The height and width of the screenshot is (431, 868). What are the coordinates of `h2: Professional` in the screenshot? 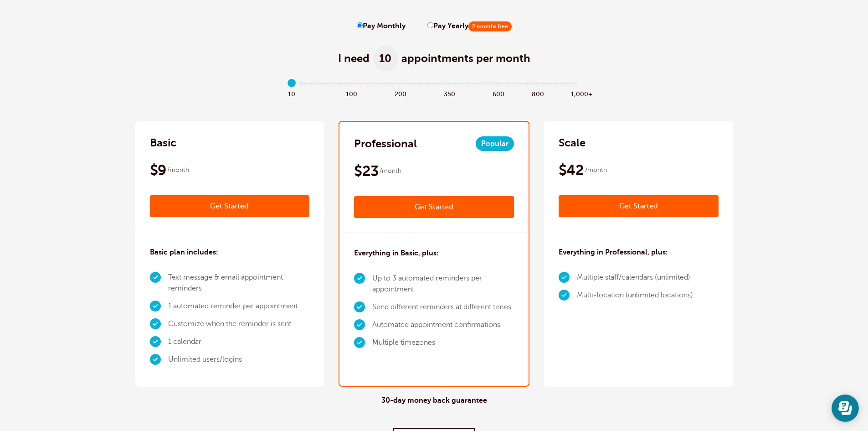 It's located at (386, 144).